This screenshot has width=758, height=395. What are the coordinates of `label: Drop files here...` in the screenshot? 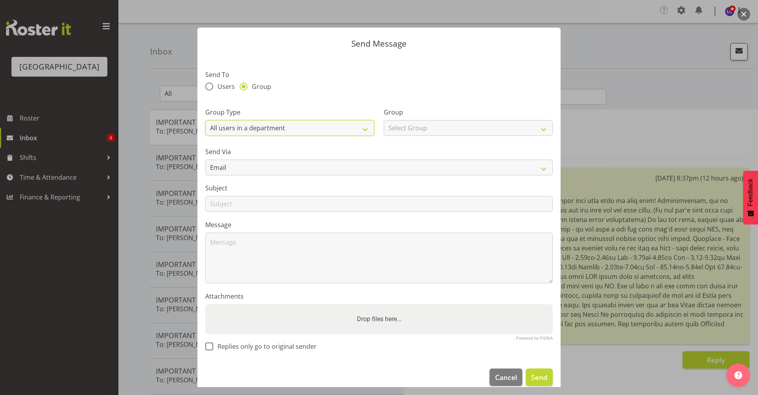 It's located at (379, 319).